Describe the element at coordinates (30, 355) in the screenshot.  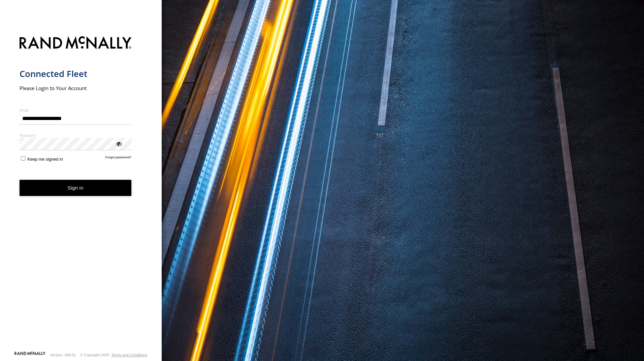
I see `a: Visit our Website` at that location.